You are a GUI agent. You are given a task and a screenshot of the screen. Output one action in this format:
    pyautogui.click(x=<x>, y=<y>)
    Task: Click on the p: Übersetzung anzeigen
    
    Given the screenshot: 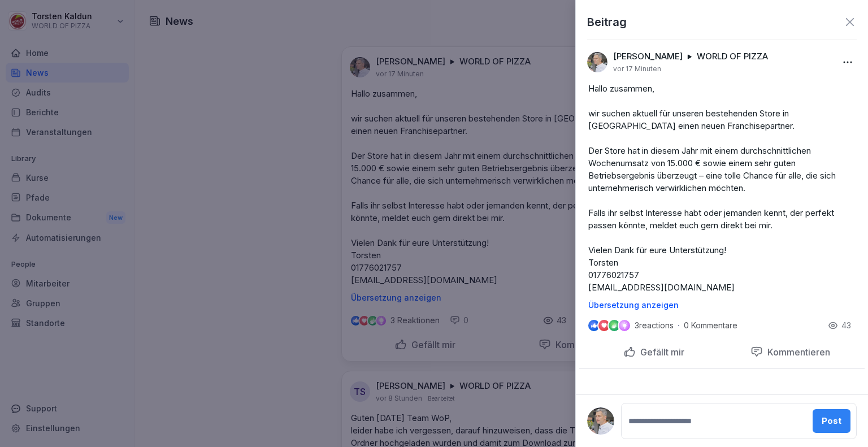 What is the action you would take?
    pyautogui.click(x=722, y=305)
    